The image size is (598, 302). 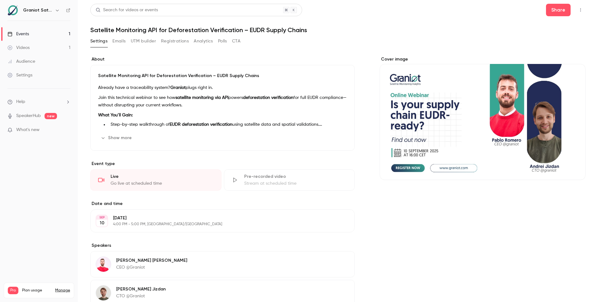 What do you see at coordinates (268, 98) in the screenshot?
I see `strong: deforestation verification` at bounding box center [268, 98].